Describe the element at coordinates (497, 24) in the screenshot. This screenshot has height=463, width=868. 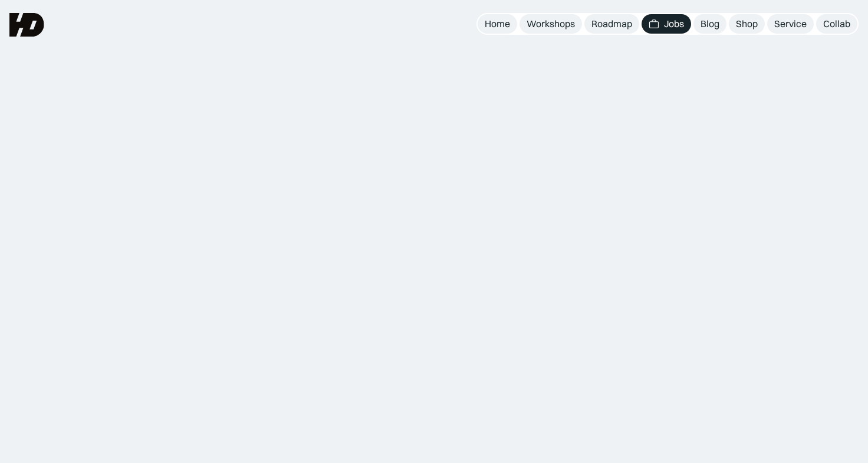
I see `div: Home` at that location.